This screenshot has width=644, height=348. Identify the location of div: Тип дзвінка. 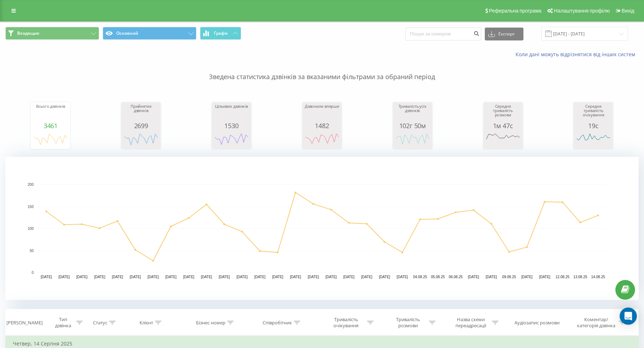
(63, 323).